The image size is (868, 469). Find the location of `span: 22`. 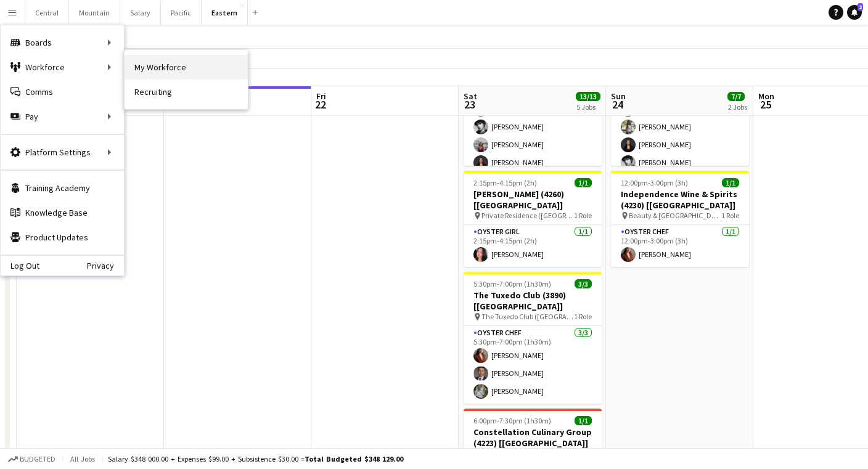

span: 22 is located at coordinates (320, 104).